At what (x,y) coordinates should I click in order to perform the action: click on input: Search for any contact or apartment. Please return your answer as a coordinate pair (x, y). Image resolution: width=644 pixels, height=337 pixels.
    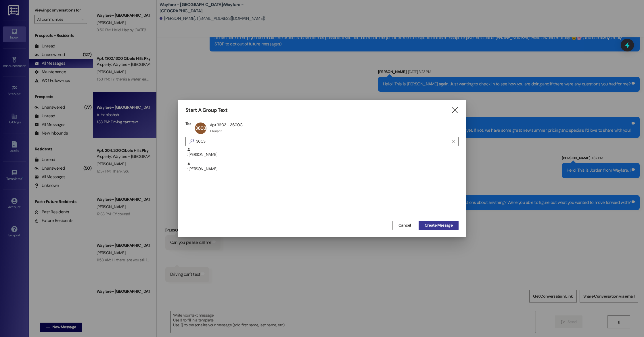
    Looking at the image, I should click on (323, 141).